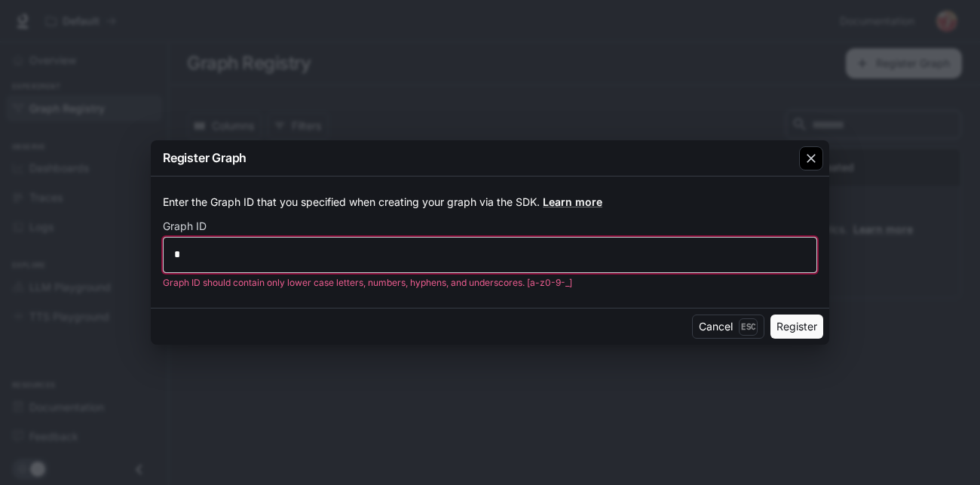 The height and width of the screenshot is (485, 980). I want to click on p: Enter the Graph ID that you specified when creating your graph via the SDK., so click(490, 202).